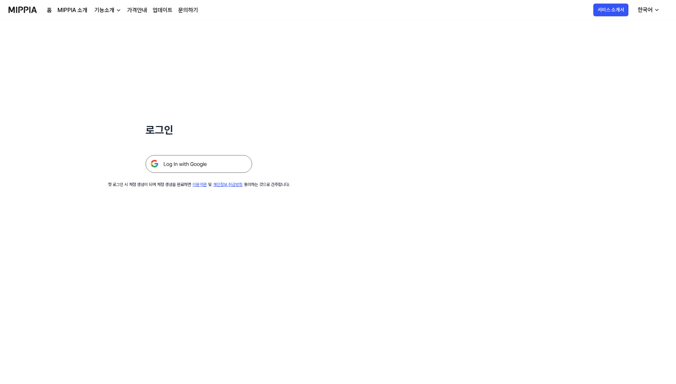 Image resolution: width=676 pixels, height=384 pixels. I want to click on a: MIPPIA 소개, so click(72, 10).